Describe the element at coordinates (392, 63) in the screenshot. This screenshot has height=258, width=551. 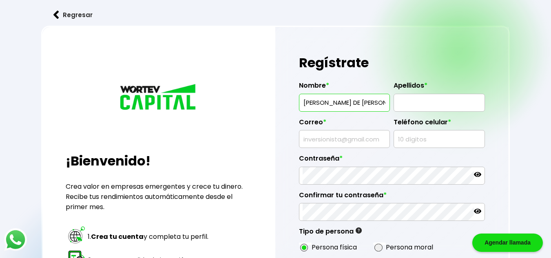
I see `h1: Regístrate` at that location.